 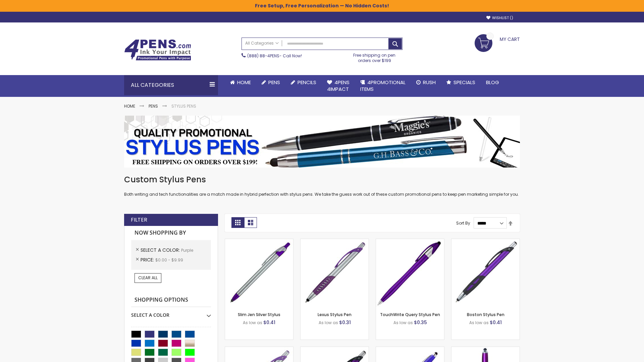 I want to click on span: Pens, so click(x=274, y=82).